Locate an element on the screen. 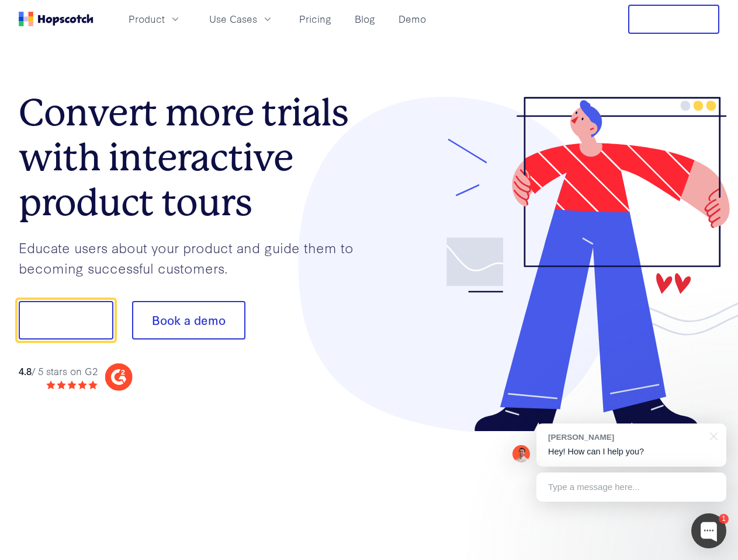 This screenshot has width=738, height=560. button: Product is located at coordinates (155, 19).